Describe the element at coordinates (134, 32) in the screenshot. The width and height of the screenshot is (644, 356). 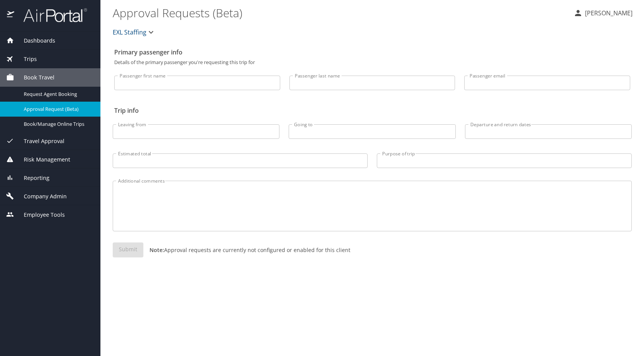
I see `button: EXL Staffing` at that location.